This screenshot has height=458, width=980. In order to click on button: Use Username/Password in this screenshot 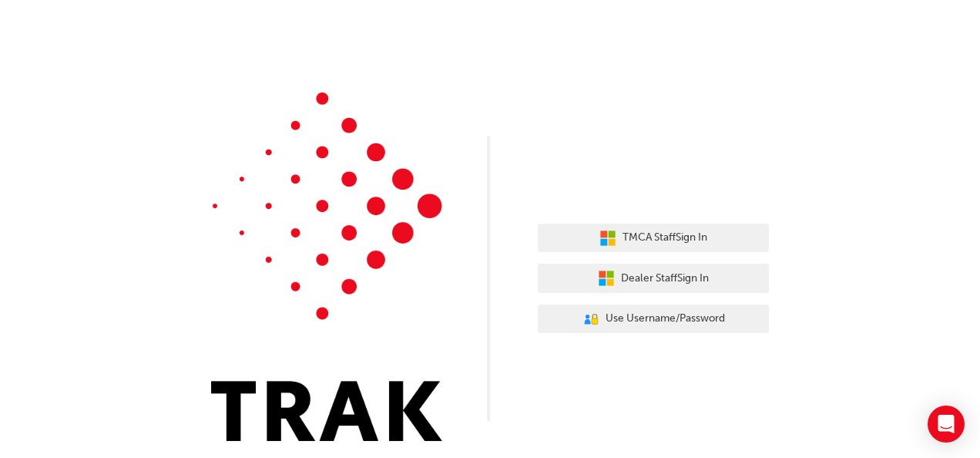, I will do `click(653, 319)`.